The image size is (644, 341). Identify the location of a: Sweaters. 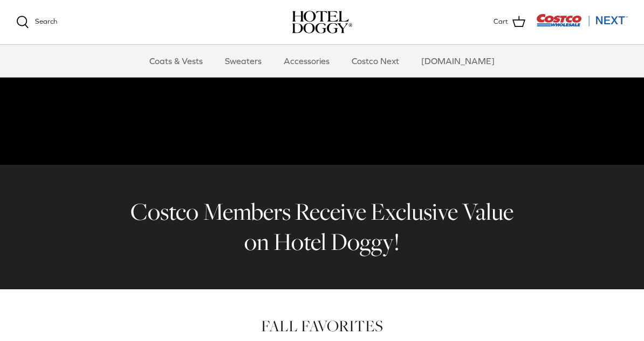
(244, 61).